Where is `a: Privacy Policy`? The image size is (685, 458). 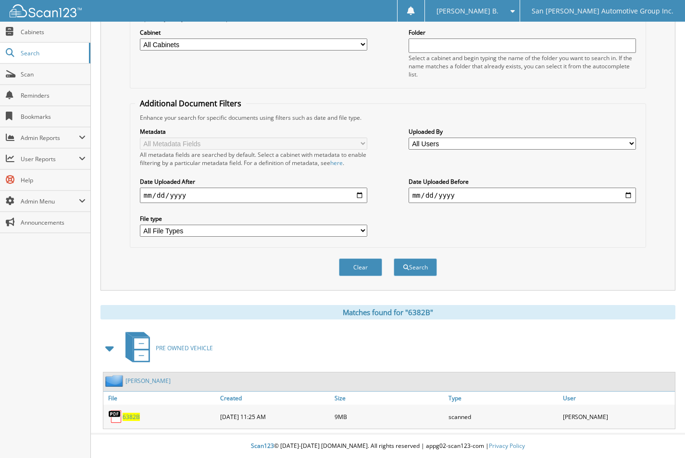
a: Privacy Policy is located at coordinates (507, 445).